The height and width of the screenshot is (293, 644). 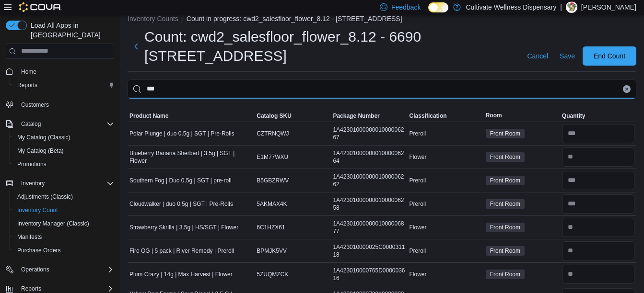 I want to click on button: Quantity, so click(x=599, y=116).